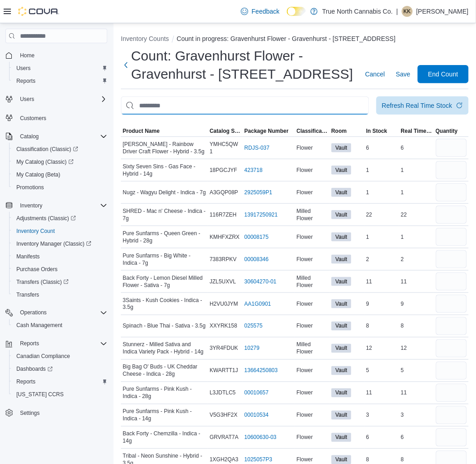 This screenshot has height=464, width=476. What do you see at coordinates (28, 295) in the screenshot?
I see `a: Transfers` at bounding box center [28, 295].